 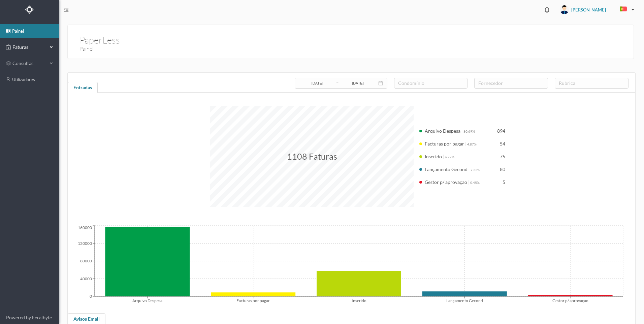 What do you see at coordinates (100, 34) in the screenshot?
I see `h1: PaperLess` at bounding box center [100, 34].